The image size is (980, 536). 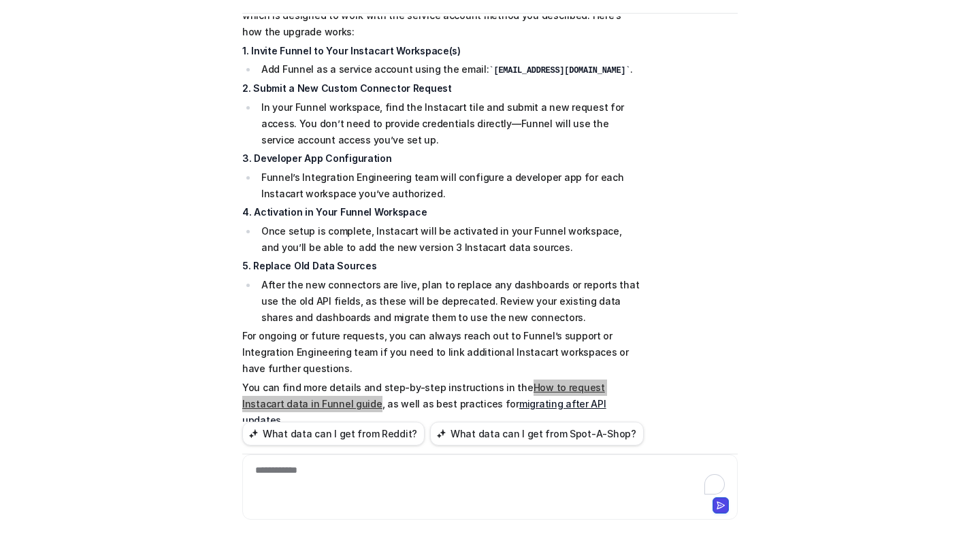 What do you see at coordinates (334, 212) in the screenshot?
I see `strong: 4. Activation in Your Funnel Workspace` at bounding box center [334, 212].